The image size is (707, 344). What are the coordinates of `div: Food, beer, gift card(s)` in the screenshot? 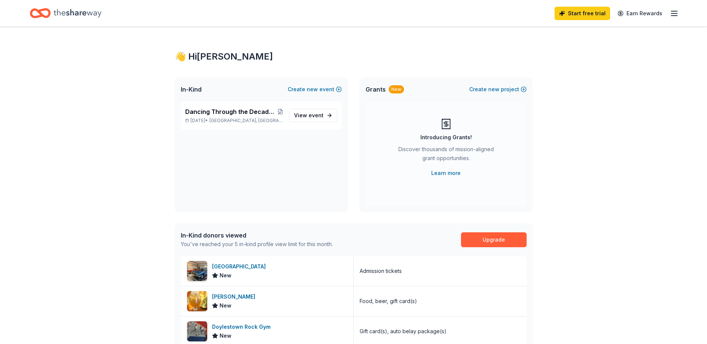 It's located at (388, 301).